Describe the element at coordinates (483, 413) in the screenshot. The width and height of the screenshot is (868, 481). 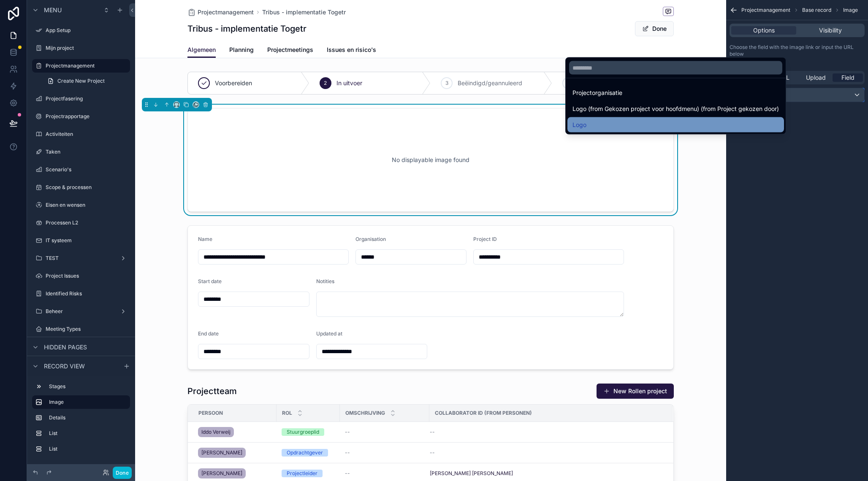
I see `span: Collaborator ID (from Personen)` at that location.